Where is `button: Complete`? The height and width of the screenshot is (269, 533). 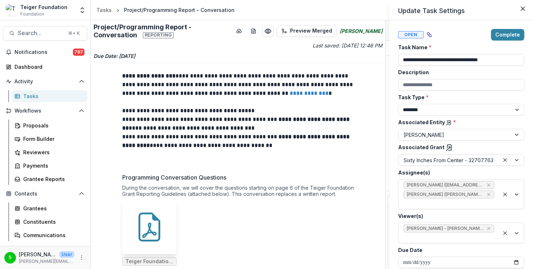 button: Complete is located at coordinates (508, 35).